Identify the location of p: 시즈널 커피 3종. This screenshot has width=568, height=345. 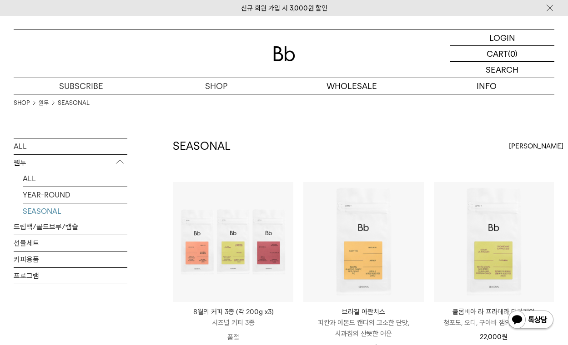
(233, 323).